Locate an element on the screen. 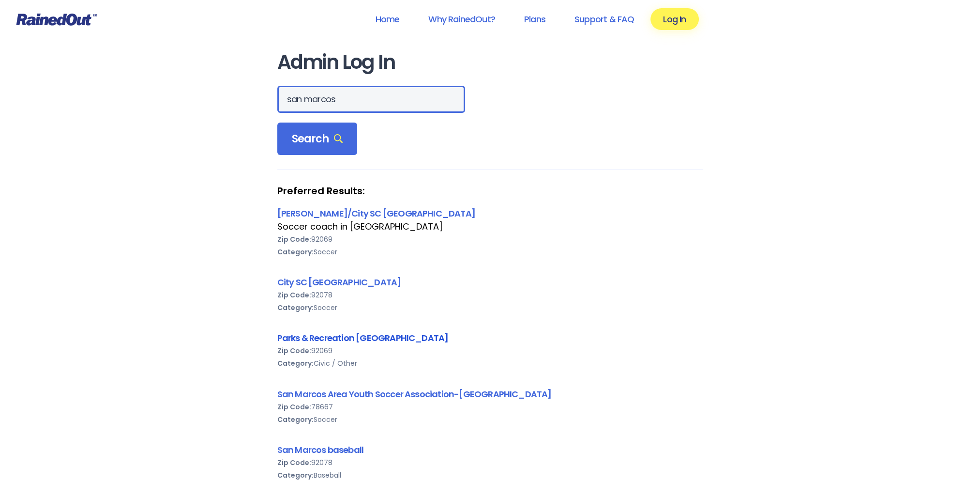 The height and width of the screenshot is (497, 980). div: Baseball is located at coordinates (490, 475).